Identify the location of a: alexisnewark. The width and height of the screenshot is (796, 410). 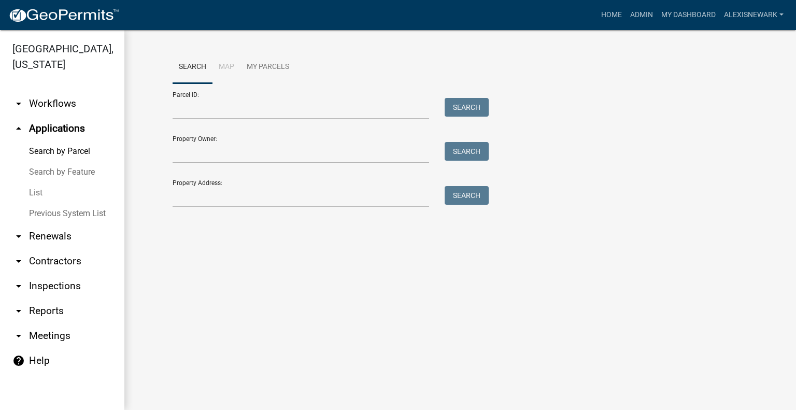
(753, 15).